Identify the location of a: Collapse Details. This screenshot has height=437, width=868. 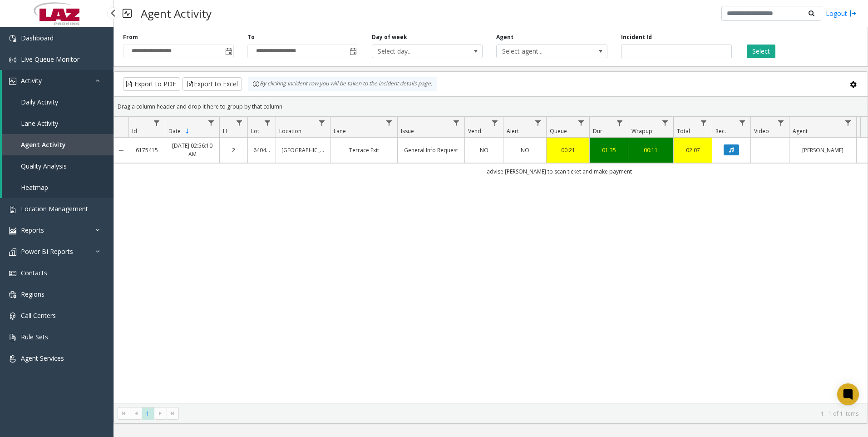
(121, 151).